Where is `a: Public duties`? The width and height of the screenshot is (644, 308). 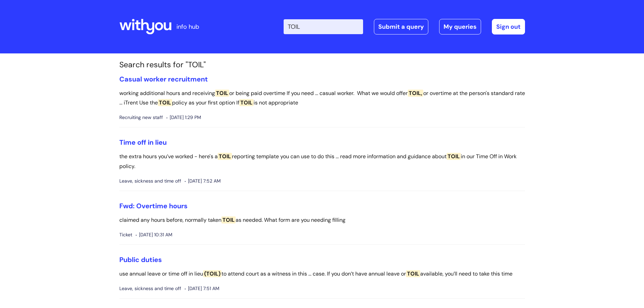 a: Public duties is located at coordinates (140, 260).